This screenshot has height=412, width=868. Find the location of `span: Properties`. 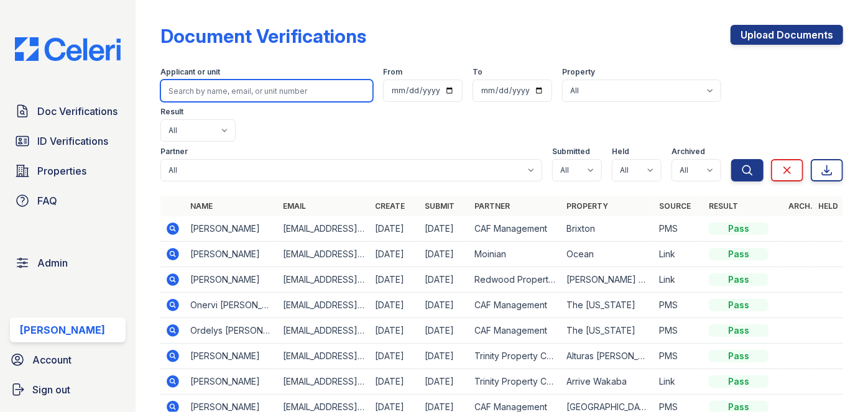

span: Properties is located at coordinates (61, 171).